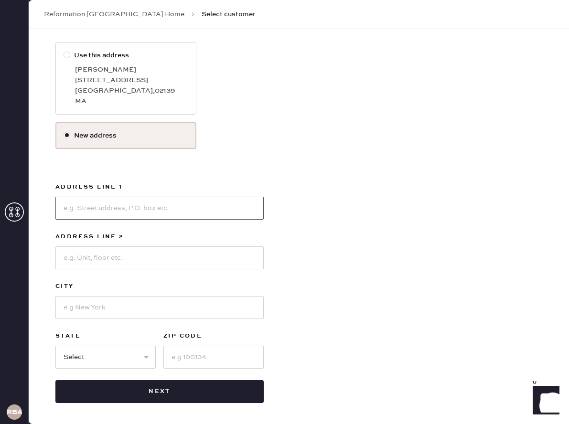 Image resolution: width=569 pixels, height=424 pixels. I want to click on label: New address, so click(126, 136).